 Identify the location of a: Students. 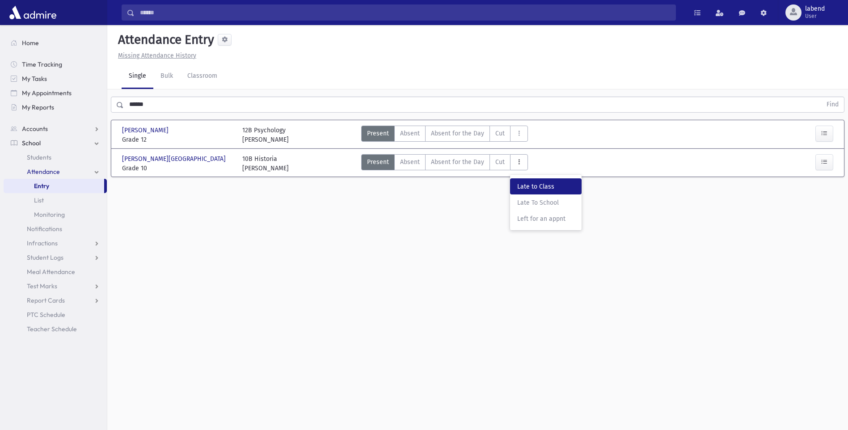
(55, 157).